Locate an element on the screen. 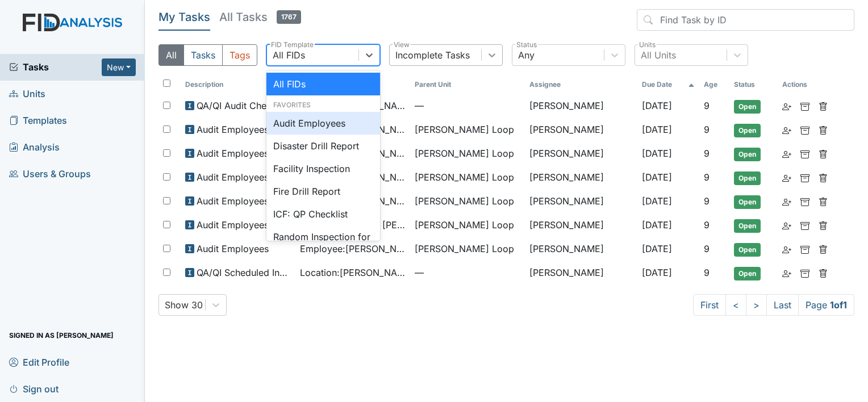 This screenshot has width=868, height=402. div: Show 30 is located at coordinates (183, 305).